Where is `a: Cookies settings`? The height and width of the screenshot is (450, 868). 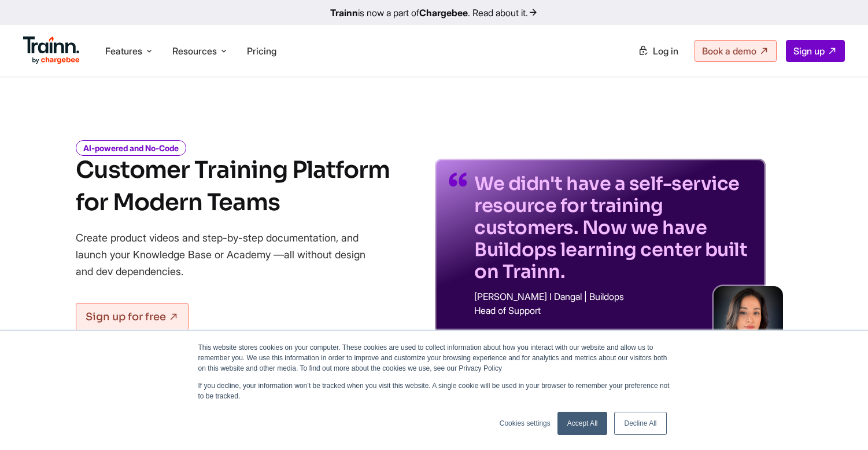
a: Cookies settings is located at coordinates (526, 424).